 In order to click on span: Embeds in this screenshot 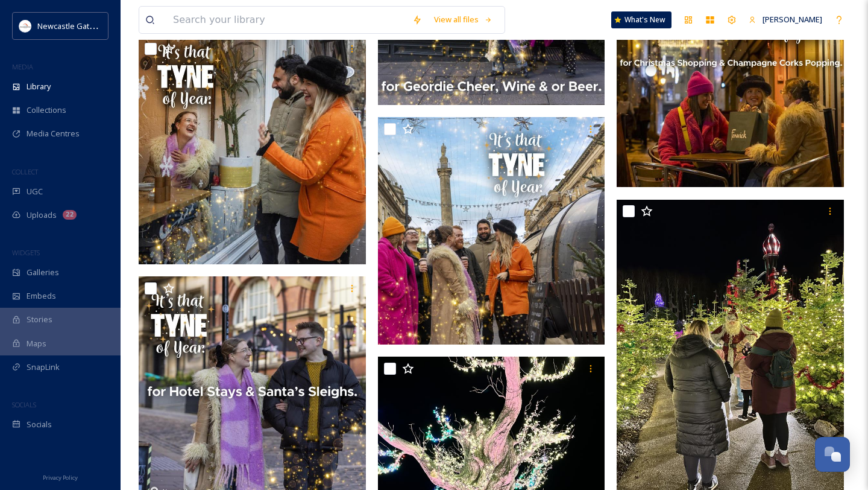, I will do `click(41, 295)`.